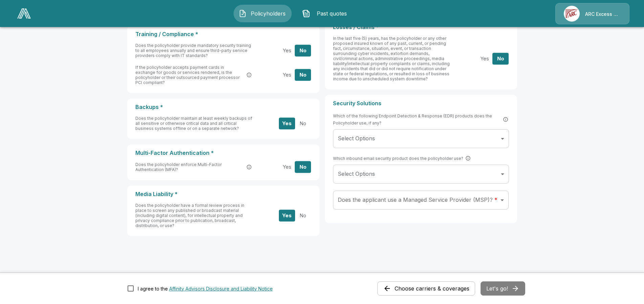 The image size is (644, 304). What do you see at coordinates (268, 14) in the screenshot?
I see `span: Policyholders` at bounding box center [268, 14].